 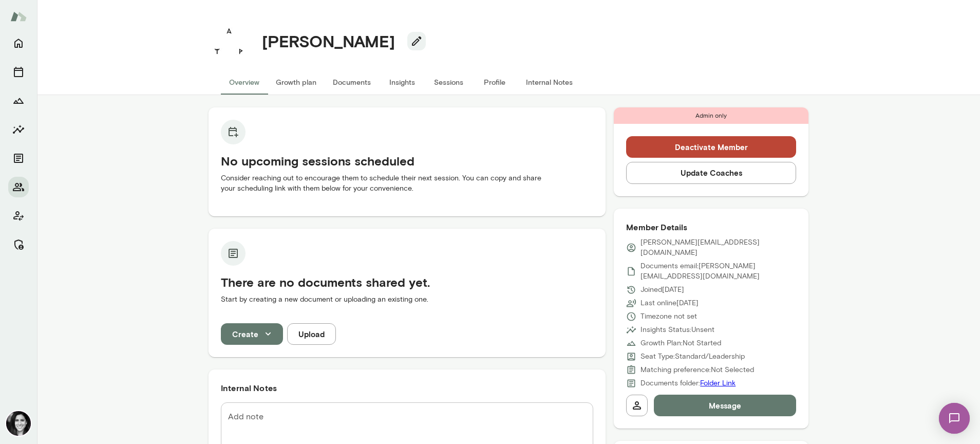 I want to click on p: Seat Type: Standard/Leadership, so click(x=692, y=357).